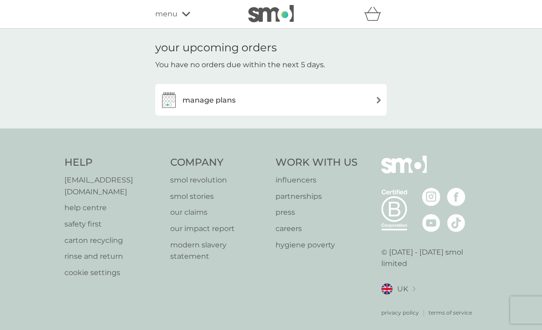 This screenshot has width=542, height=330. I want to click on a: hygiene poverty, so click(316, 245).